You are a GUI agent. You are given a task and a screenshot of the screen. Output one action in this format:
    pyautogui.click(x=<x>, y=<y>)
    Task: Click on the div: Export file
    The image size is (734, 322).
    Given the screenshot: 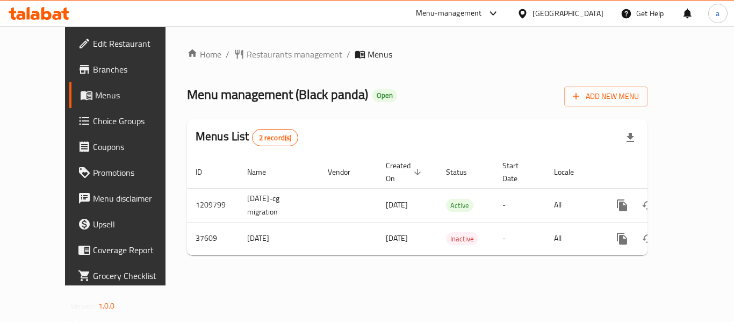 What is the action you would take?
    pyautogui.click(x=630, y=137)
    